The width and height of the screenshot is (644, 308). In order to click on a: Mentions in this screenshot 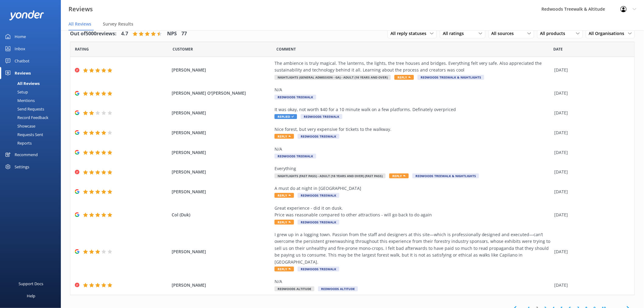, I will do `click(33, 100)`.